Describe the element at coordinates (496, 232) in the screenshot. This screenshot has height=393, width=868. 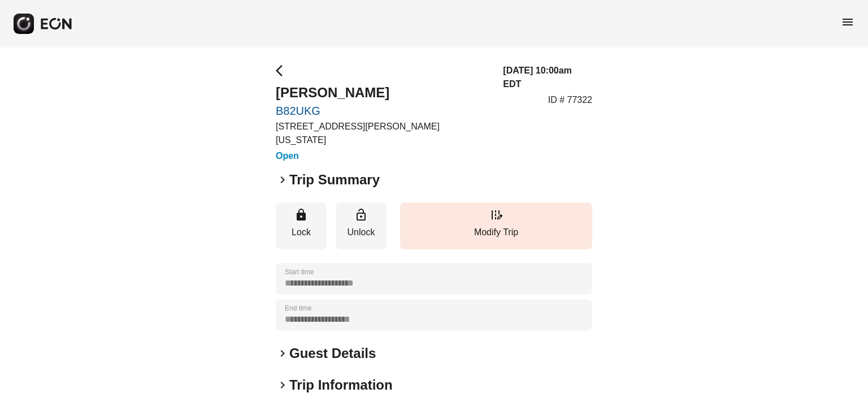
I see `p: Modify Trip` at that location.